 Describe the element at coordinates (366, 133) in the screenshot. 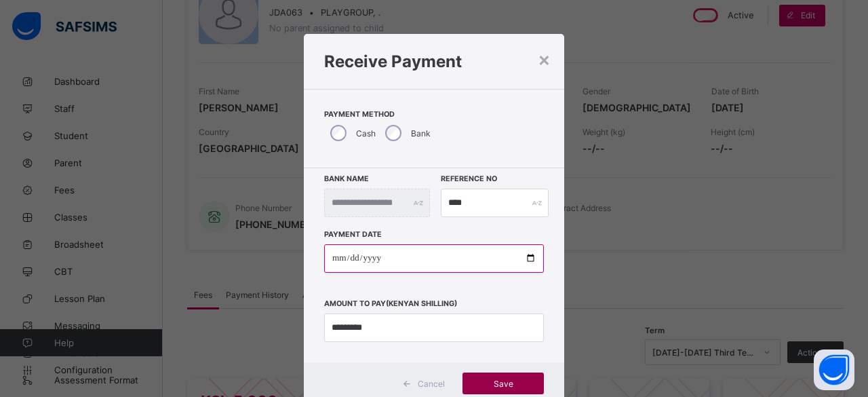

I see `label: Cash` at that location.